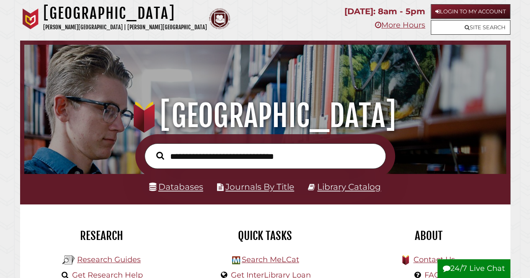  Describe the element at coordinates (470, 27) in the screenshot. I see `a: Site Search` at that location.